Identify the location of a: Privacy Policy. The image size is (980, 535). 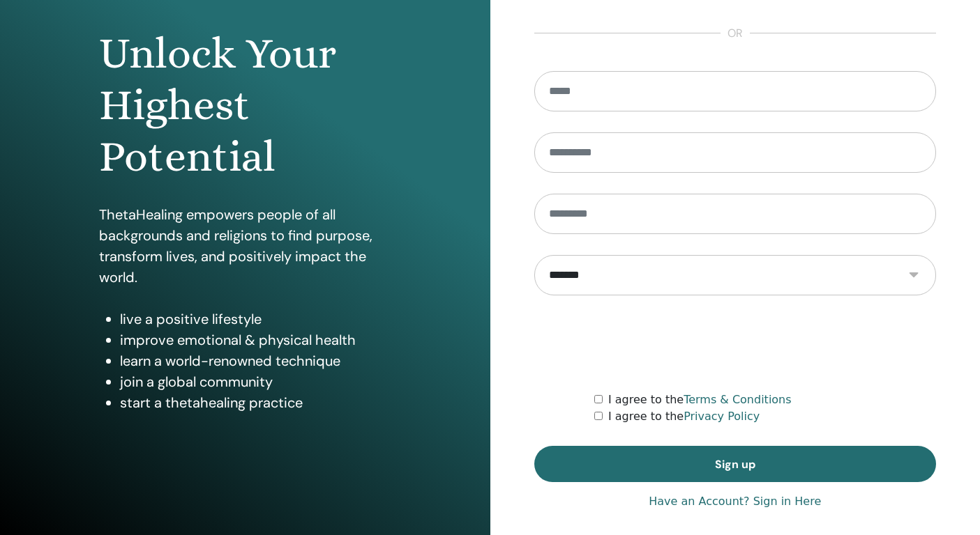
(721, 416).